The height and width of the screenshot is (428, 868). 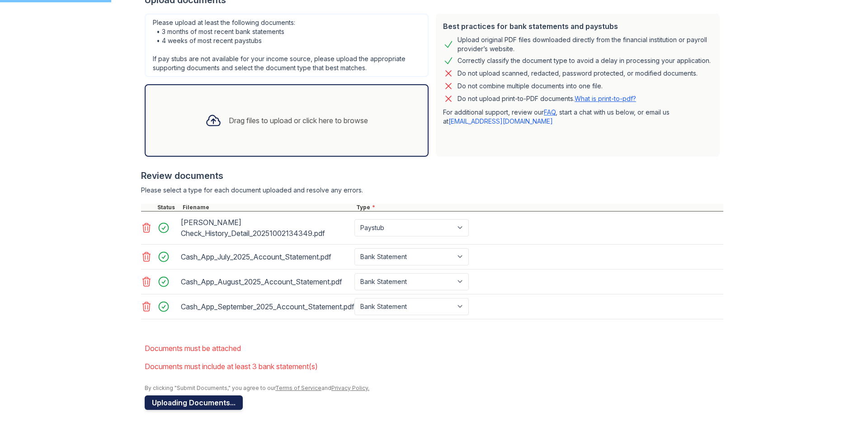 I want to click on div: Status, so click(x=168, y=207).